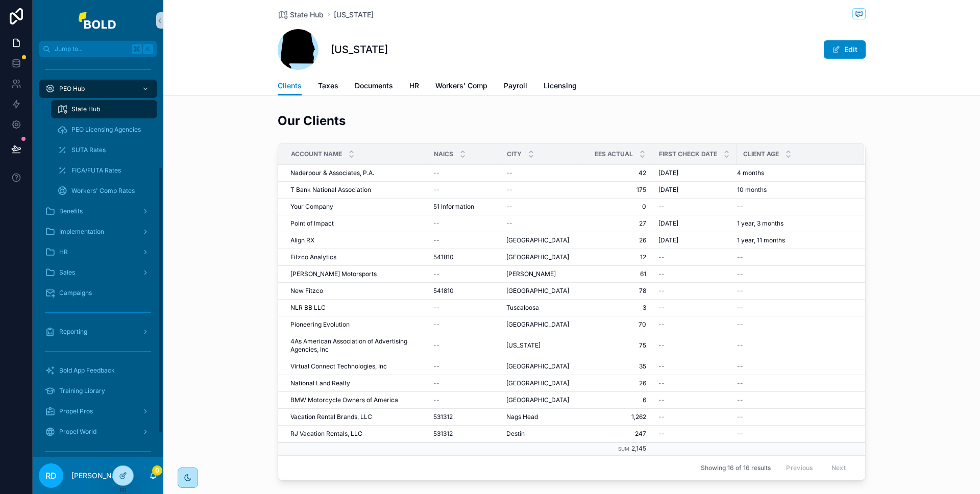 The image size is (980, 494). Describe the element at coordinates (615, 346) in the screenshot. I see `a: 75` at that location.